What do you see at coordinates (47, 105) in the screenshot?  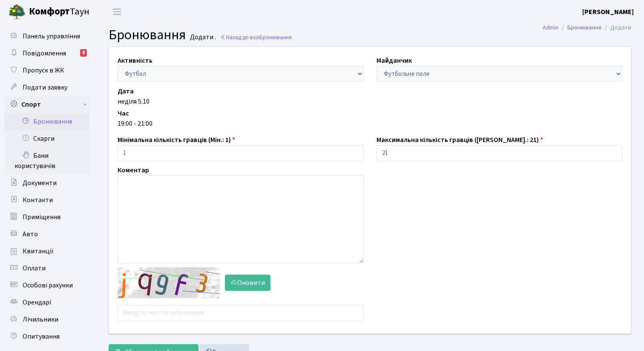 I see `a: Спорт` at bounding box center [47, 105].